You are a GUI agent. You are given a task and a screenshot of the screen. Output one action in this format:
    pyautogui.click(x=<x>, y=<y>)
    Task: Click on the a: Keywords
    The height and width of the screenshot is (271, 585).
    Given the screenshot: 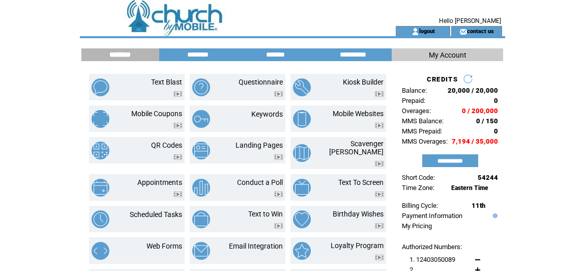 What is the action you would take?
    pyautogui.click(x=267, y=114)
    